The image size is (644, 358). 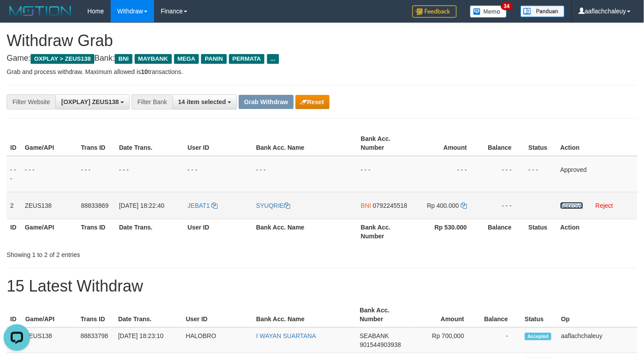 What do you see at coordinates (95, 206) in the screenshot?
I see `span: 88833869` at bounding box center [95, 206].